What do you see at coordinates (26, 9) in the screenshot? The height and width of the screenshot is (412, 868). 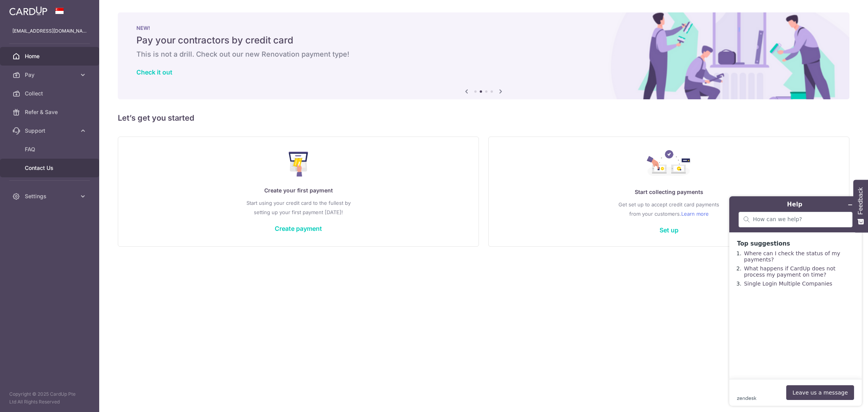 I see `span: Help` at bounding box center [26, 9].